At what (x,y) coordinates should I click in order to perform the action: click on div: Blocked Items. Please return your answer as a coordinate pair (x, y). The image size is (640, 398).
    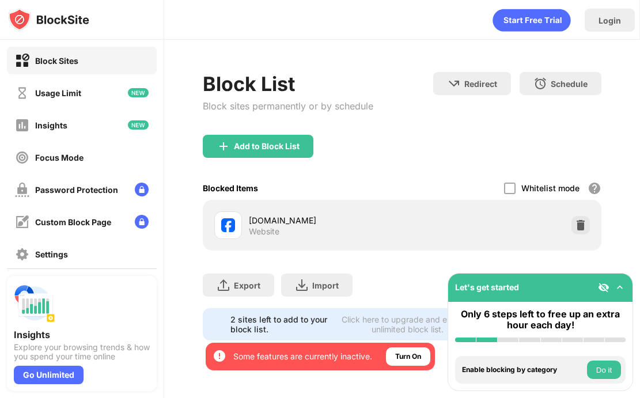
    Looking at the image, I should click on (230, 188).